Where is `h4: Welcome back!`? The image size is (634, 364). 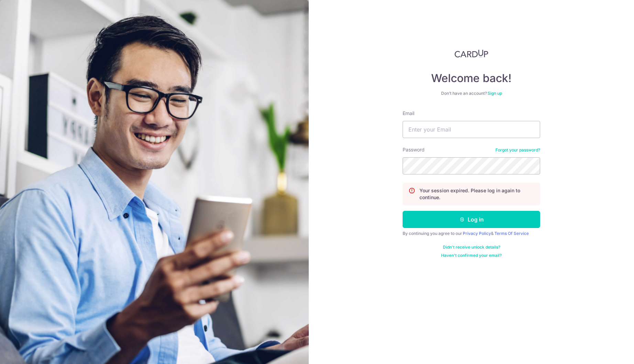
h4: Welcome back! is located at coordinates (471, 78).